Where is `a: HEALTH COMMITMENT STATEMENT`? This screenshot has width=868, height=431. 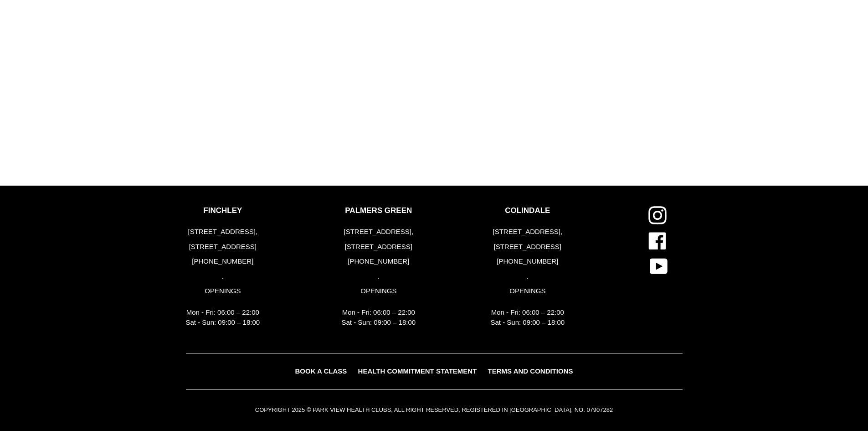 a: HEALTH COMMITMENT STATEMENT is located at coordinates (418, 371).